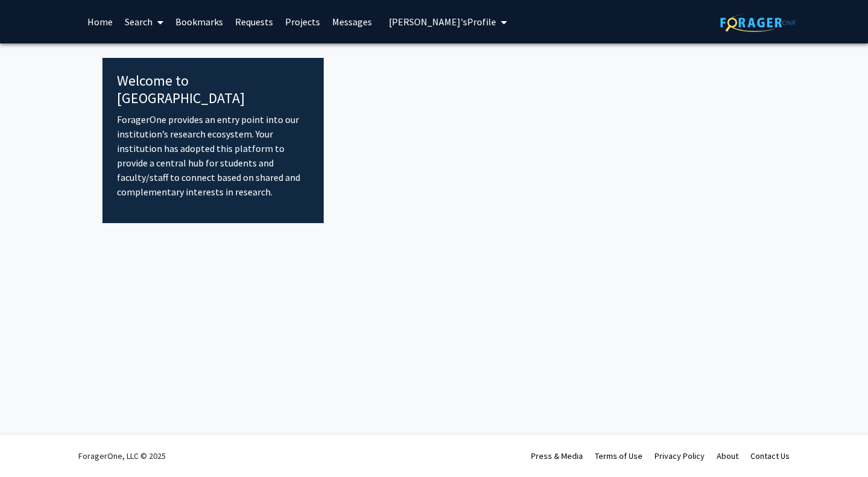 Image resolution: width=868 pixels, height=477 pixels. I want to click on a: Home, so click(100, 22).